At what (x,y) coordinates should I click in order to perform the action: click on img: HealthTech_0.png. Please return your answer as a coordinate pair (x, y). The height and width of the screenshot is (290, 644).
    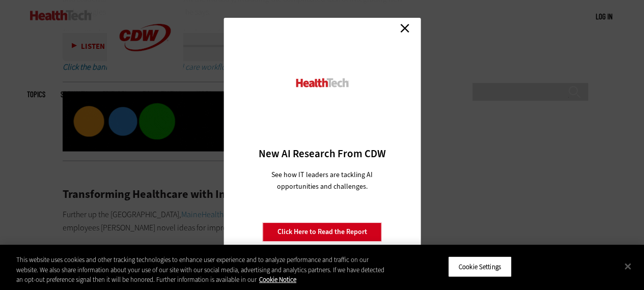
    Looking at the image, I should click on (322, 83).